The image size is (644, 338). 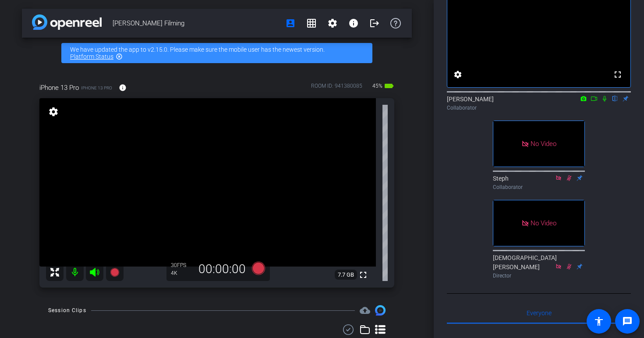 What do you see at coordinates (599, 321) in the screenshot?
I see `mat-icon: accessibility` at bounding box center [599, 321].